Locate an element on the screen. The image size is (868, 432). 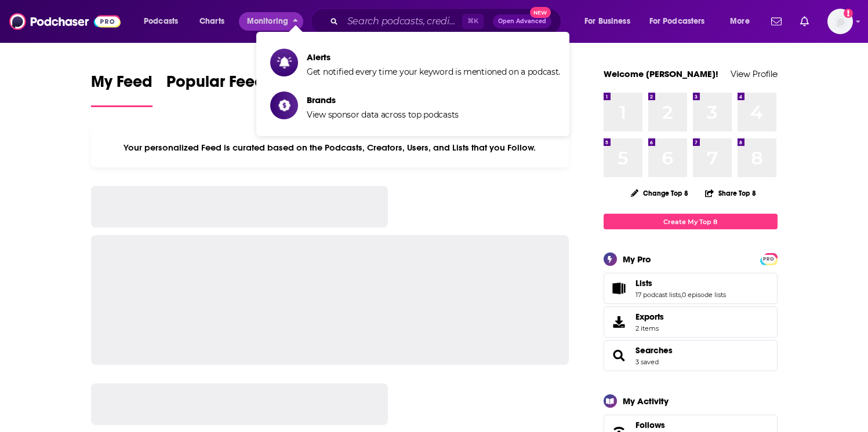
a: My Feed is located at coordinates (121, 89).